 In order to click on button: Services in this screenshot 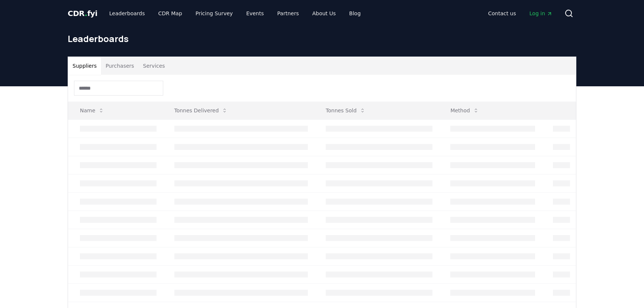, I will do `click(154, 65)`.